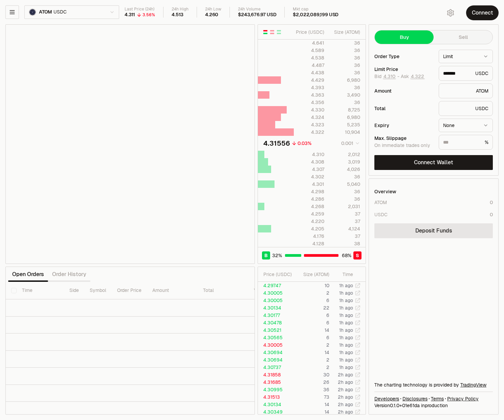 This screenshot has height=420, width=504. What do you see at coordinates (14, 291) in the screenshot?
I see `button: Select all` at bounding box center [14, 291].